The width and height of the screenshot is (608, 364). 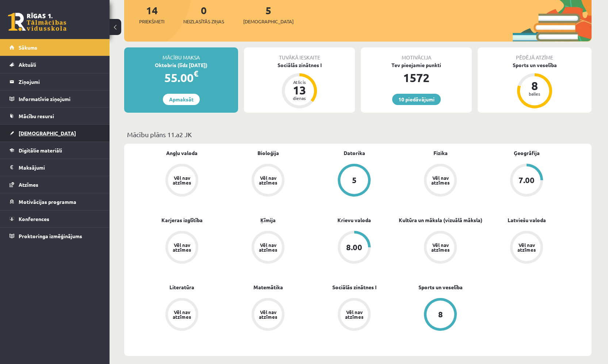 What do you see at coordinates (268, 287) in the screenshot?
I see `a: Matemātika` at bounding box center [268, 287].